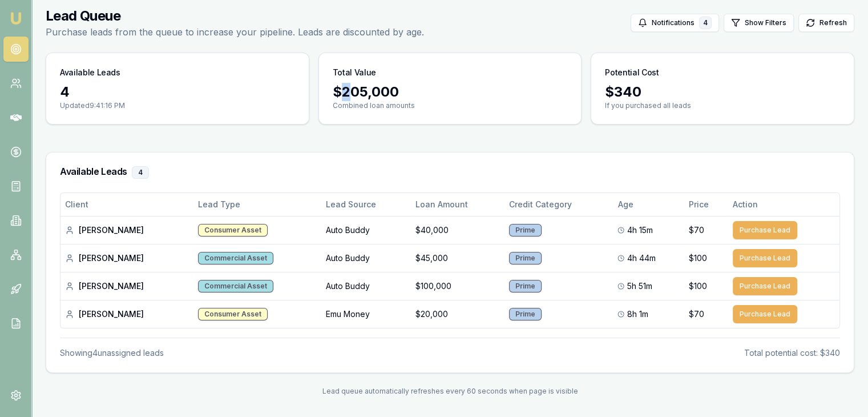  Describe the element at coordinates (639, 286) in the screenshot. I see `span: 5h 51m` at that location.